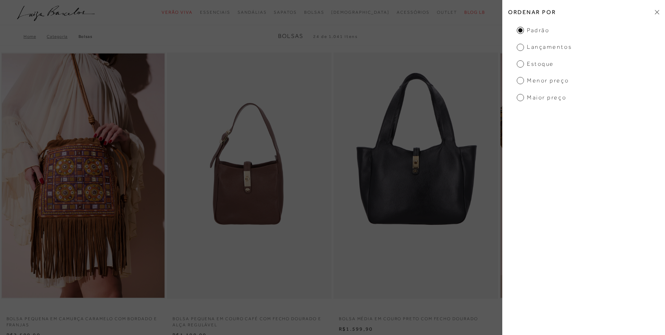 The height and width of the screenshot is (335, 665). Describe the element at coordinates (335, 37) in the screenshot. I see `span: 24 de 1.041 itens` at that location.